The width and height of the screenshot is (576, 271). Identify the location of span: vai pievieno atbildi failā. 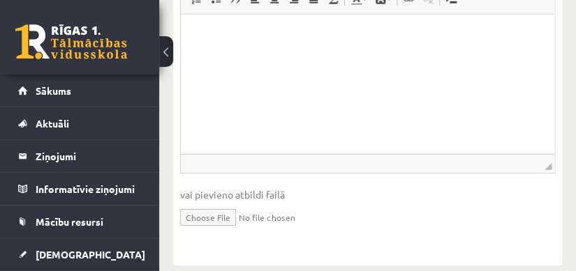
(367, 195).